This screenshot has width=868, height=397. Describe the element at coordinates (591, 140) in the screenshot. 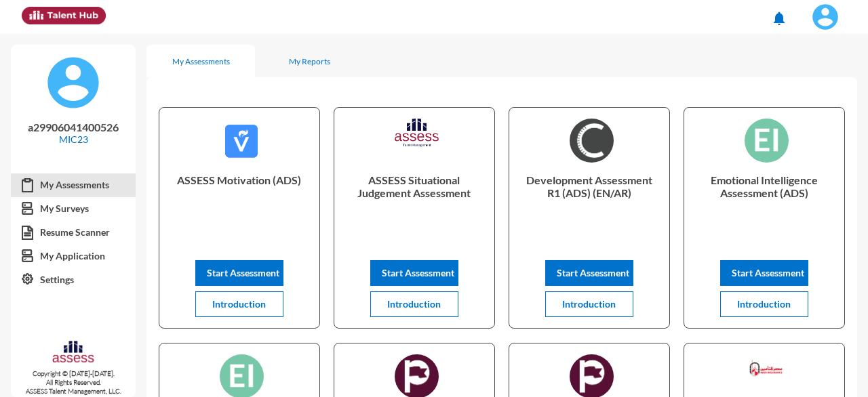

I see `img: b25e5850-a909-11ec-bfa0-69f8d1d8e64b_Development%20Assessment%20R1%20(ADS)` at that location.